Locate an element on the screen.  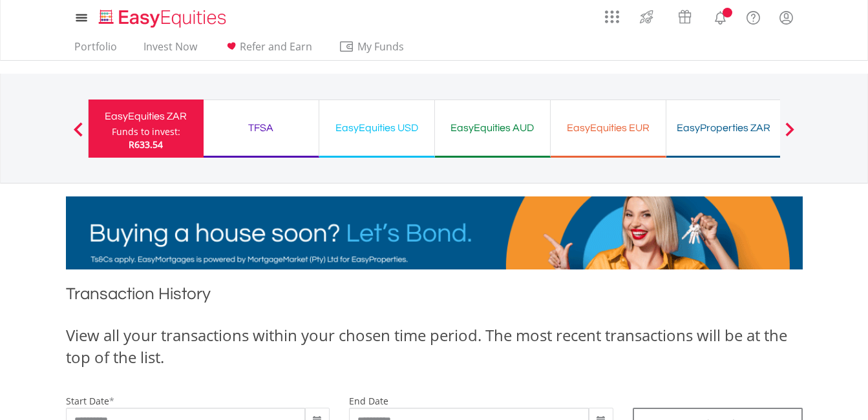
a: Refer and Earn is located at coordinates (268, 50).